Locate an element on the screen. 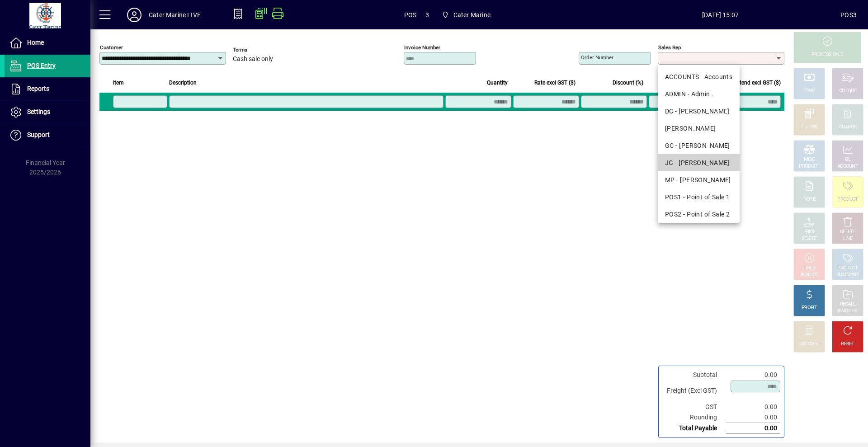 This screenshot has width=868, height=447. div: NOTE is located at coordinates (809, 200).